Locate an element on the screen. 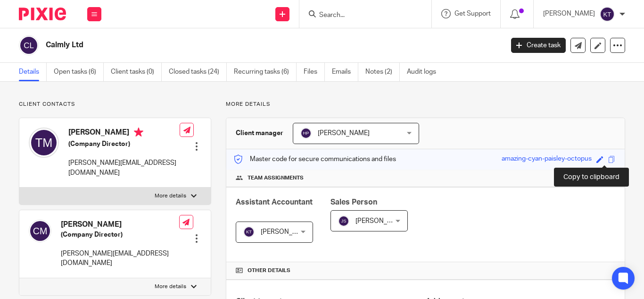 Image resolution: width=644 pixels, height=299 pixels. i: Primary is located at coordinates (138, 132).